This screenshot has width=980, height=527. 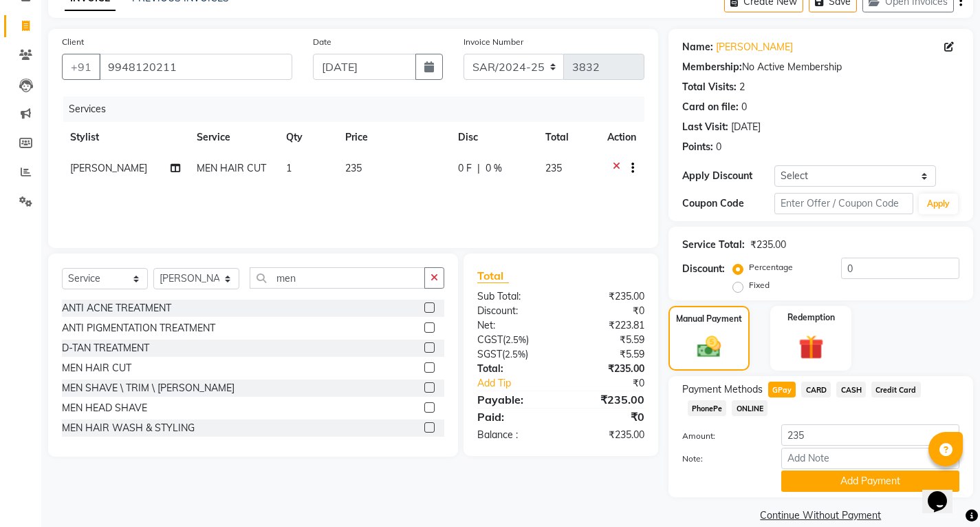 What do you see at coordinates (844, 203) in the screenshot?
I see `input: Enter Offer / Coupon Code` at bounding box center [844, 203].